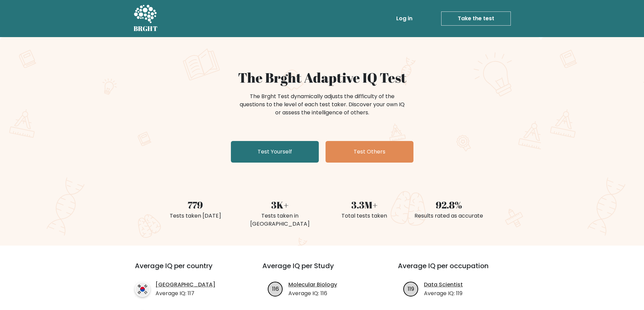 The width and height of the screenshot is (644, 310). What do you see at coordinates (280, 205) in the screenshot?
I see `div: 3K+` at bounding box center [280, 205].